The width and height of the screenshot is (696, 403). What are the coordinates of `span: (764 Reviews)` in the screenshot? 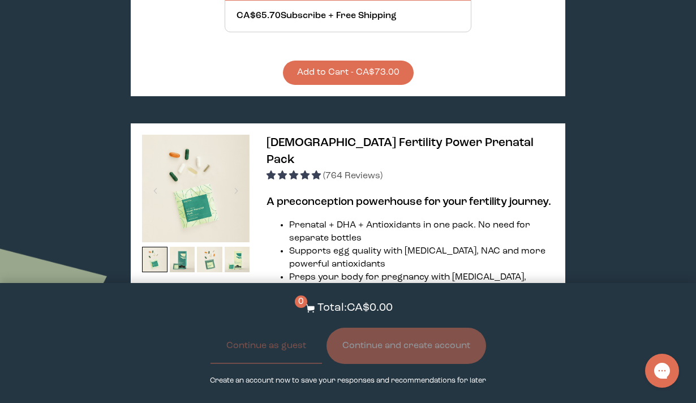 It's located at (353, 176).